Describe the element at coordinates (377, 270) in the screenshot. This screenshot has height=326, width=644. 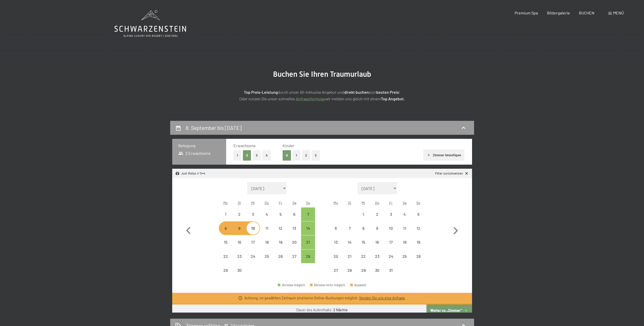
I see `div: Thu Oct 30 2025` at that location.